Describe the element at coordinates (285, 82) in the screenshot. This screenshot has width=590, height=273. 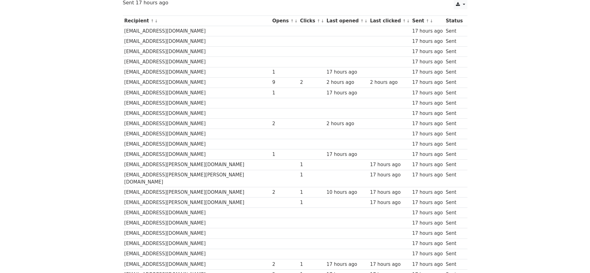
I see `div: 9` at that location.